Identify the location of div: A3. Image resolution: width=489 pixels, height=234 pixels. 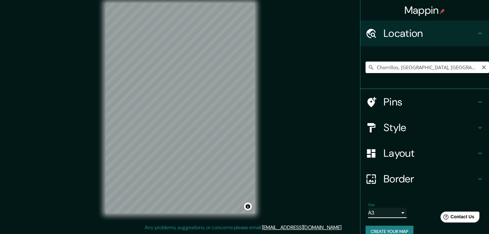
(387, 213).